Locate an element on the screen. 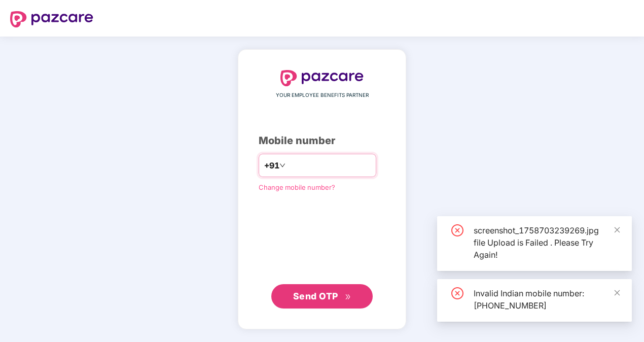 This screenshot has height=342, width=644. span: YOUR EMPLOYEE BENEFITS PARTNER is located at coordinates (322, 95).